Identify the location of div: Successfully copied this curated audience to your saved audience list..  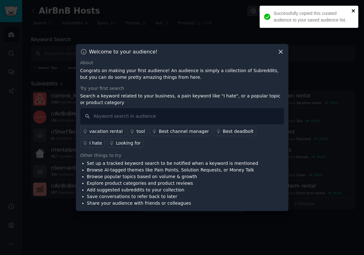
(312, 17).